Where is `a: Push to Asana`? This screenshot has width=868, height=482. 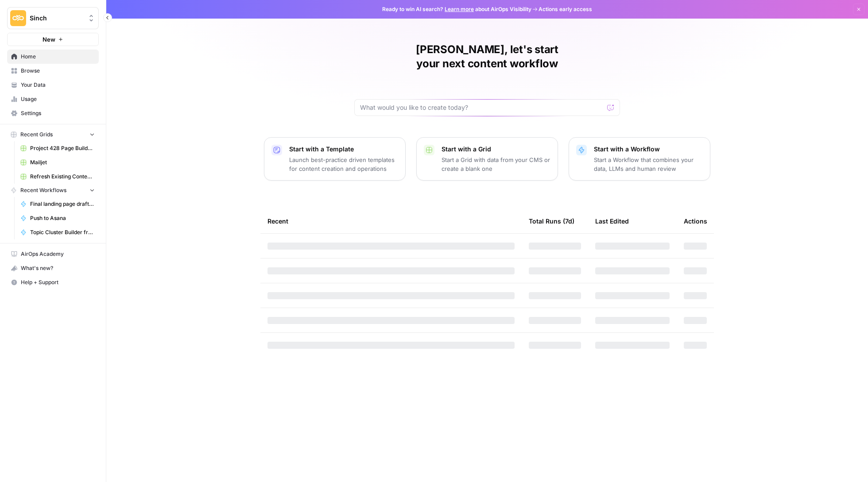
a: Push to Asana is located at coordinates (58, 218).